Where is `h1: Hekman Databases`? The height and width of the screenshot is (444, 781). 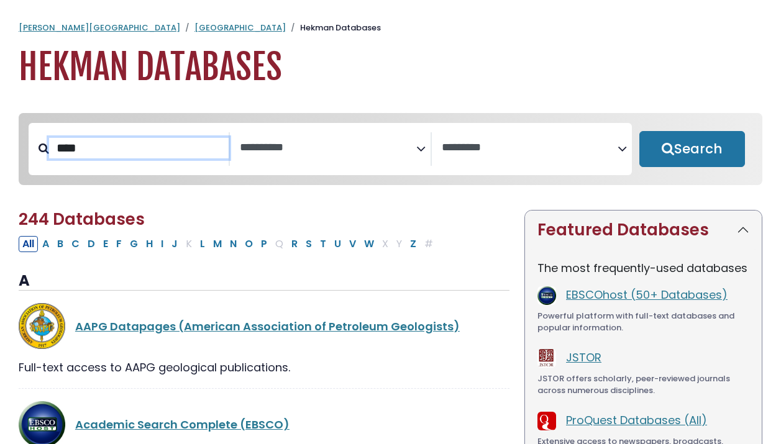 h1: Hekman Databases is located at coordinates (390, 67).